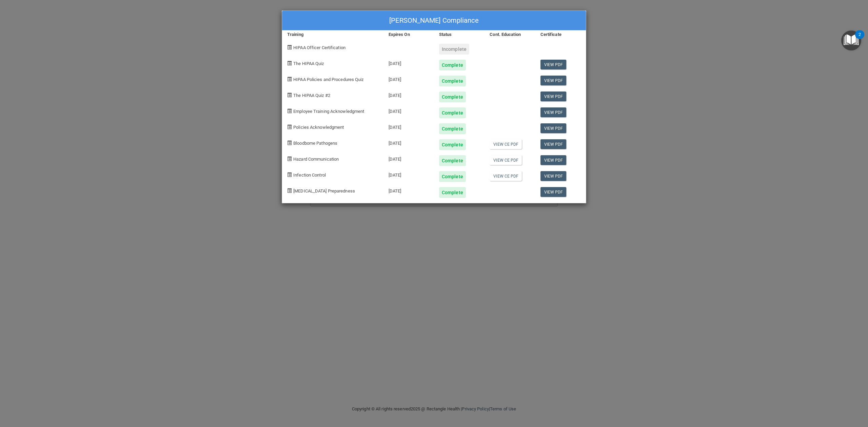 The width and height of the screenshot is (868, 427). I want to click on div: Incomplete, so click(454, 49).